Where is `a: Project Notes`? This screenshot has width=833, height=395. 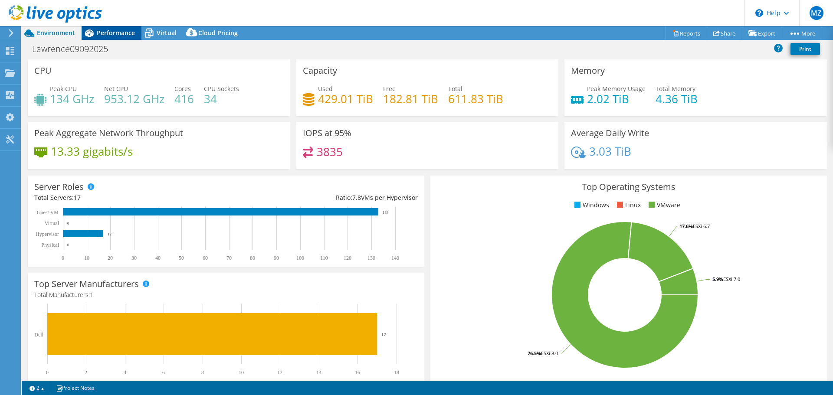
a: Project Notes is located at coordinates (75, 388).